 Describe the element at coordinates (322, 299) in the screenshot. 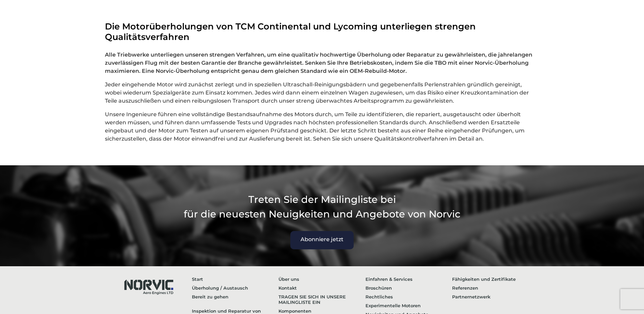

I see `a: TRAGEN SIE SICH IN UNSERE MAILINGLISTE EIN` at that location.